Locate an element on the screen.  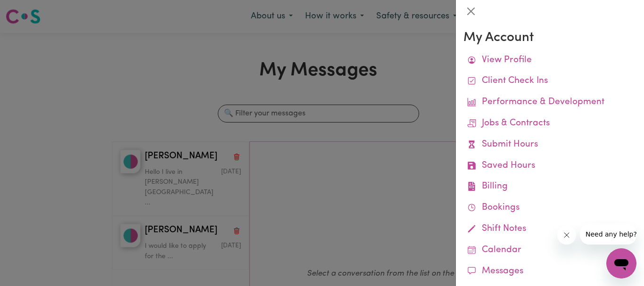
a: Client Check Ins is located at coordinates (550, 81).